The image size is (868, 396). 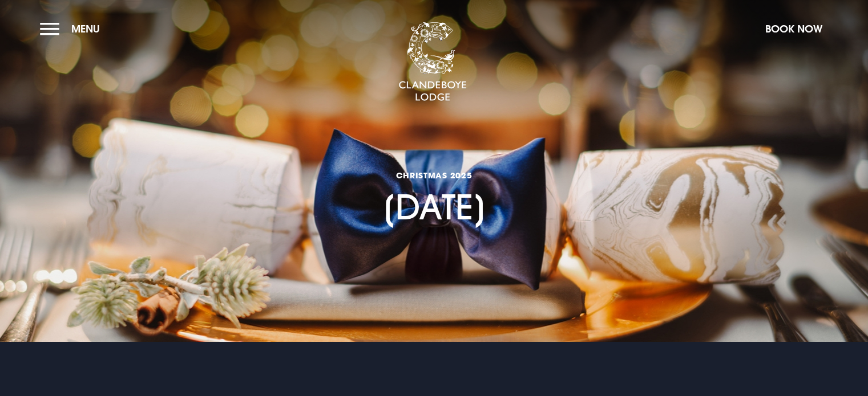 I want to click on span: Menu, so click(x=86, y=29).